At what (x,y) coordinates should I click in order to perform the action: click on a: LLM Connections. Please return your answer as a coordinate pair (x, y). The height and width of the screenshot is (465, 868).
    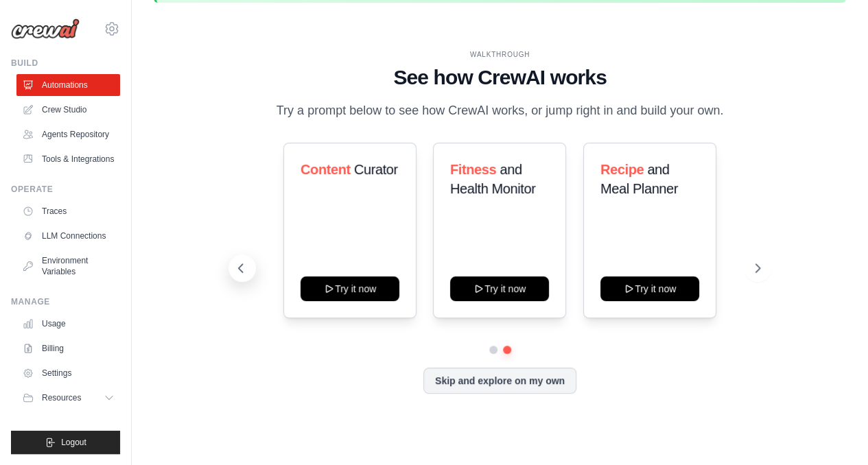
    Looking at the image, I should click on (68, 235).